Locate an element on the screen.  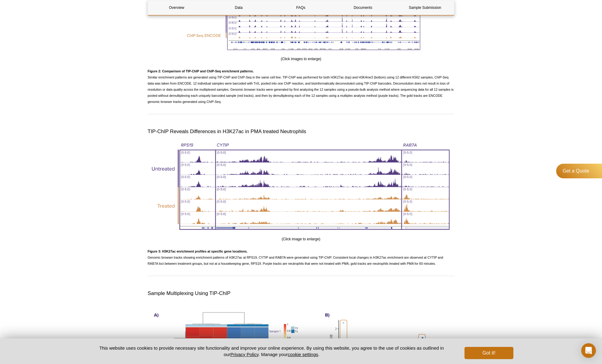
strong: Figure 2: Comparison of TIP-ChIP and ChIP-Seq enrichment patterns. ​ is located at coordinates (201, 71).